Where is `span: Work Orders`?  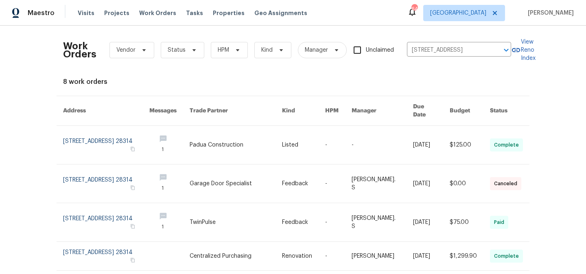 span: Work Orders is located at coordinates (158, 13).